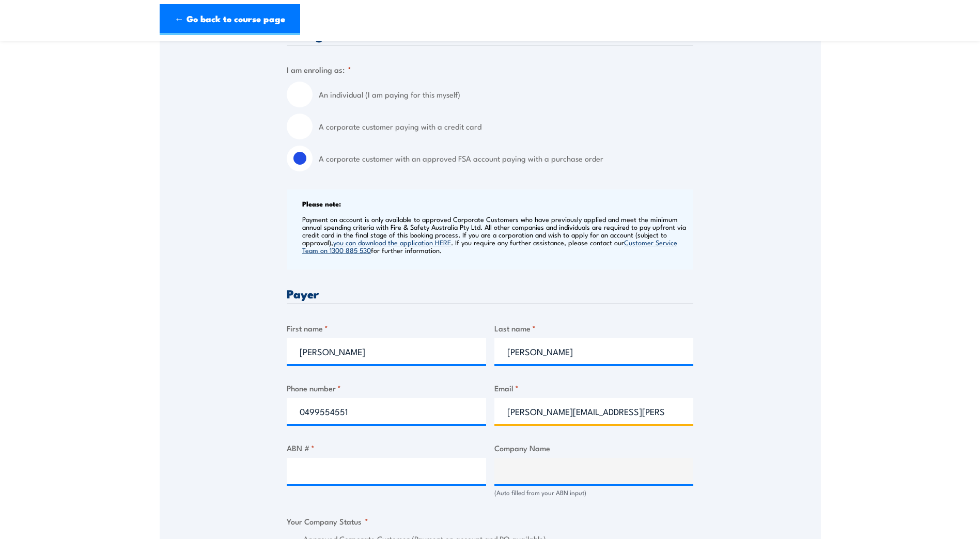 This screenshot has width=980, height=539. Describe the element at coordinates (386, 328) in the screenshot. I see `label: First name` at that location.